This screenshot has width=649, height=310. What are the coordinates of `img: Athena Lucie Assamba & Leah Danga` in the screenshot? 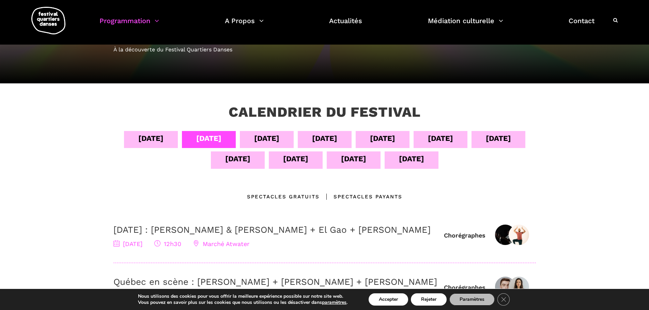 It's located at (505, 235).